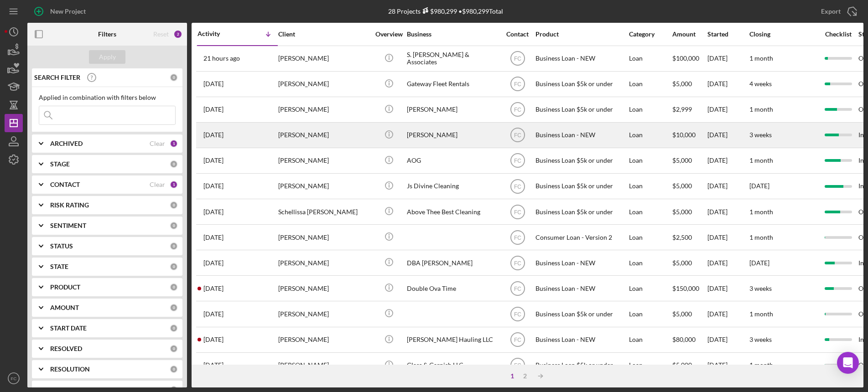 The height and width of the screenshot is (392, 868). I want to click on div: $980,299, so click(439, 11).